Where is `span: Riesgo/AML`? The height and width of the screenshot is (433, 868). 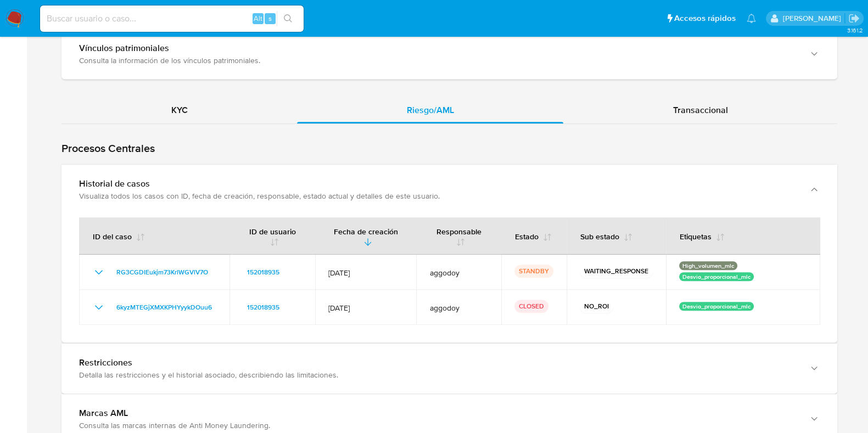
span: Riesgo/AML is located at coordinates (430, 110).